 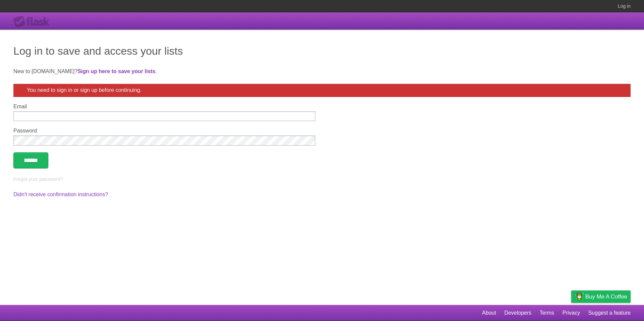 What do you see at coordinates (322, 90) in the screenshot?
I see `div: You need to sign in or sign up before continuing.` at bounding box center [322, 90].